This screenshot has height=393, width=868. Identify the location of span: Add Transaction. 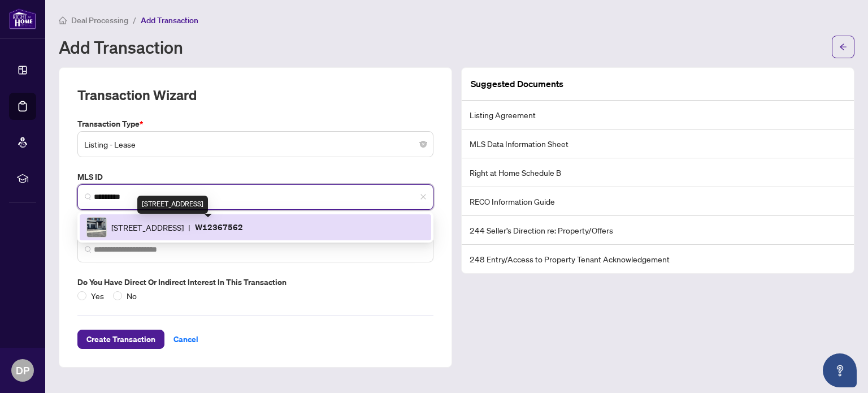
(169, 20).